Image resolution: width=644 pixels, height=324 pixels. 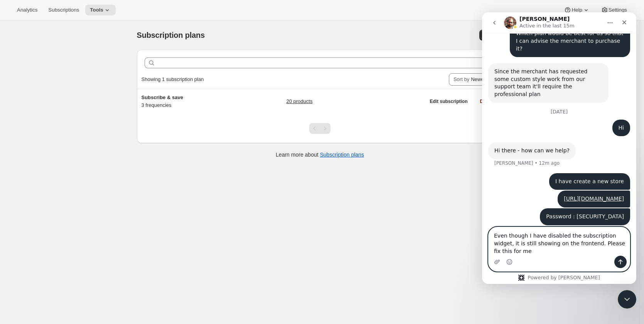 What do you see at coordinates (487, 101) in the screenshot?
I see `button: Delete` at bounding box center [487, 101].